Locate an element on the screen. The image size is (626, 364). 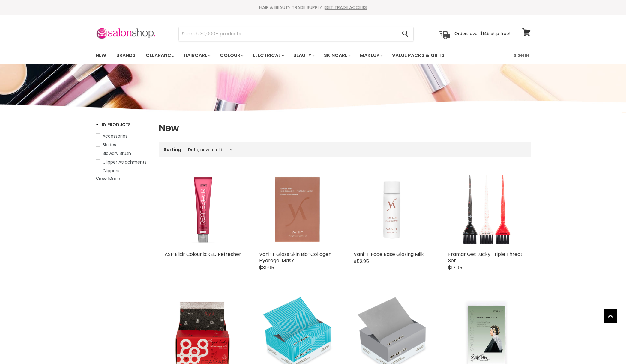
span: Blades is located at coordinates (109, 145).